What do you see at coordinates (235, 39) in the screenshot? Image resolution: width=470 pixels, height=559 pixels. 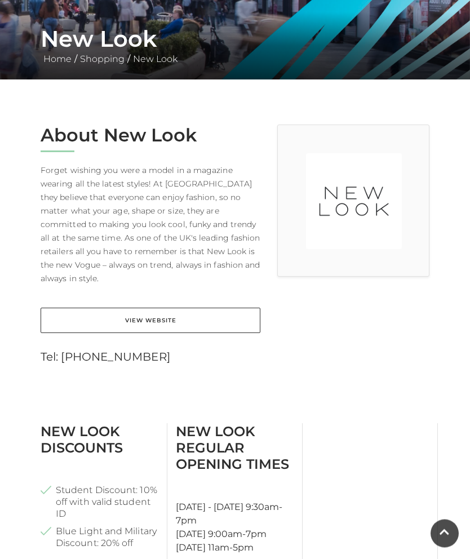 I see `h1: New Look` at bounding box center [235, 39].